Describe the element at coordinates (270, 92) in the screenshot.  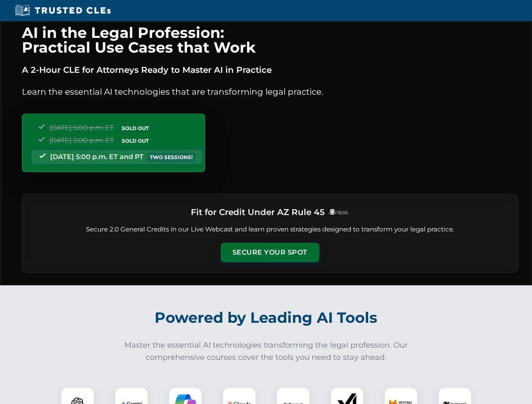
I see `p: Learn the essential AI technologies that are transforming legal practice.` at that location.